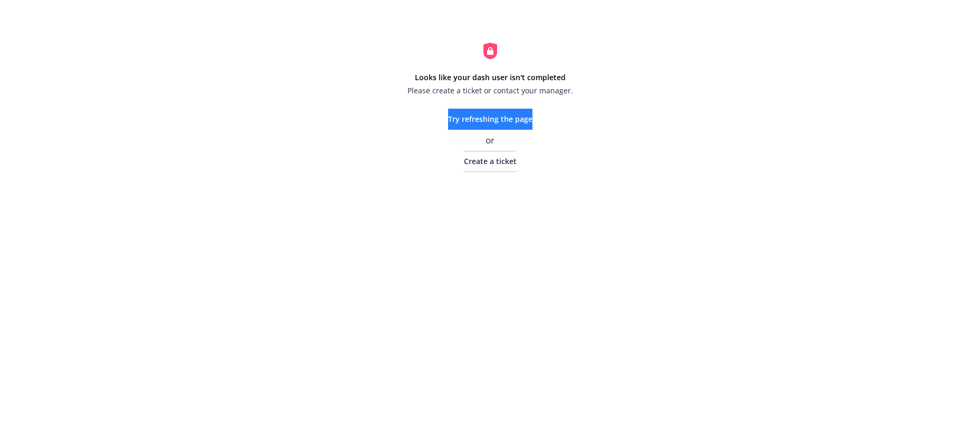  What do you see at coordinates (491, 161) in the screenshot?
I see `a: Create a ticket` at bounding box center [491, 161].